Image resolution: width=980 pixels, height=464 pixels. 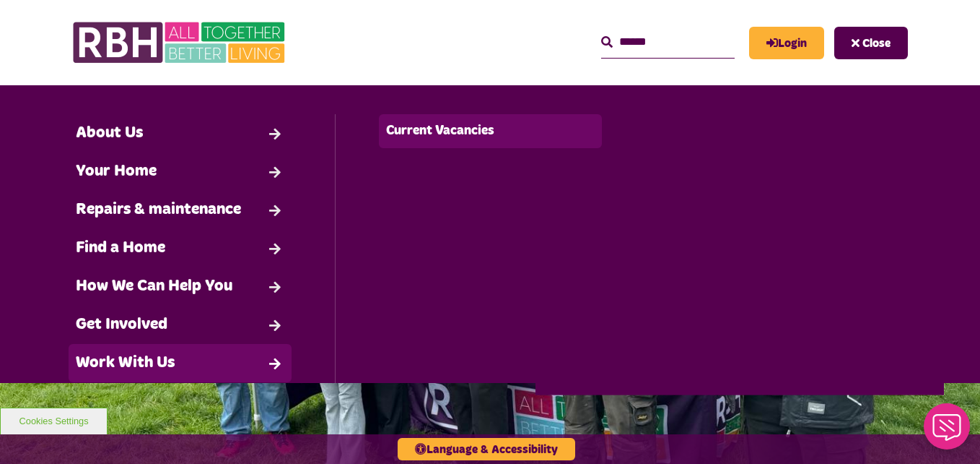 What do you see at coordinates (180, 362) in the screenshot?
I see `a: Work With Us` at bounding box center [180, 362].